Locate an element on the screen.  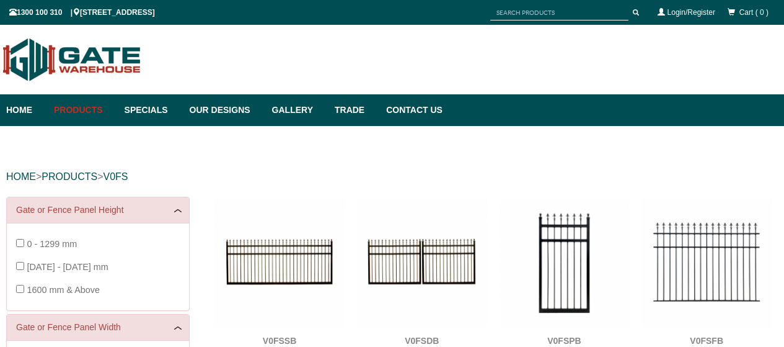
a: Home is located at coordinates (27, 110).